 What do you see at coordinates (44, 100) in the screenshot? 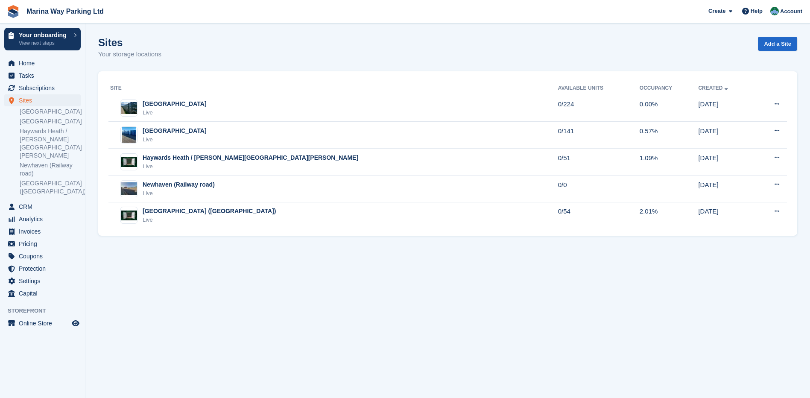
I see `span: Sites` at bounding box center [44, 100].